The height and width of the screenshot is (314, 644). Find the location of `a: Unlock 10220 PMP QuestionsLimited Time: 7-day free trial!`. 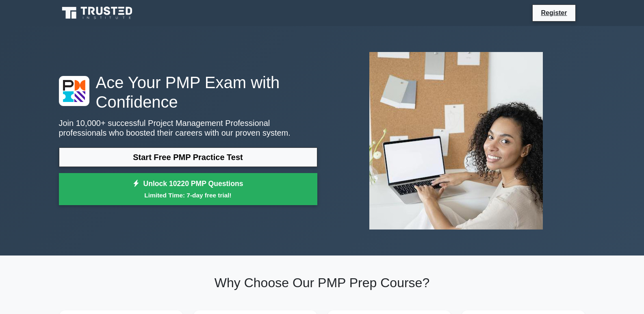

a: Unlock 10220 PMP QuestionsLimited Time: 7-day free trial! is located at coordinates (188, 189).